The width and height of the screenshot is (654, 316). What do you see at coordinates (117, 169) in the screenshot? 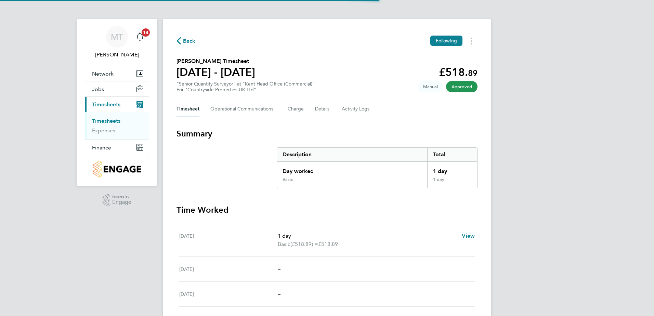
I see `img: countryside-properties-logo-retina.png` at bounding box center [117, 169].